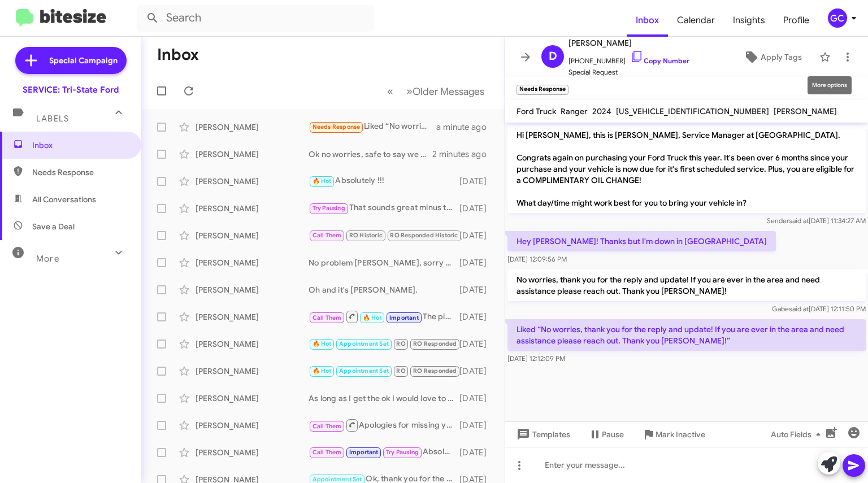 The height and width of the screenshot is (483, 868). Describe the element at coordinates (83, 60) in the screenshot. I see `span: Special Campaign` at that location.